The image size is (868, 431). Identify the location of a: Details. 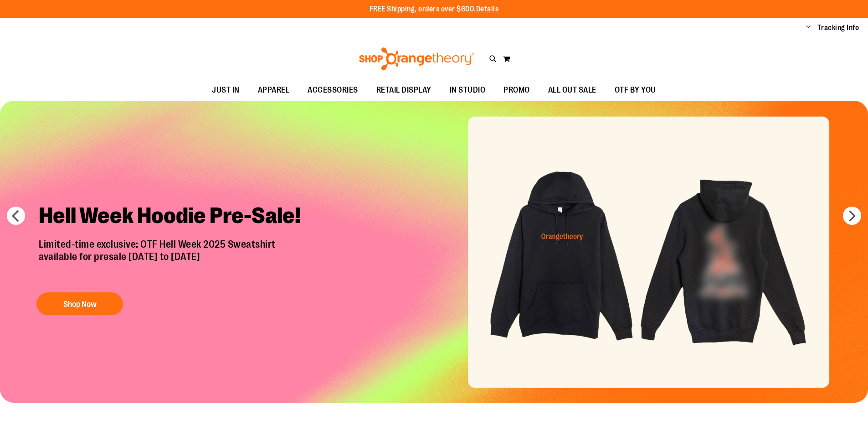
(487, 10).